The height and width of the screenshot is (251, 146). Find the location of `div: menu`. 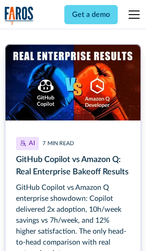

div: menu is located at coordinates (133, 15).